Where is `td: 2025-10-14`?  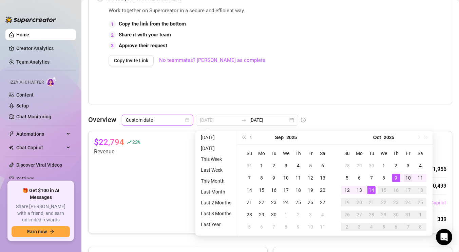
td: 2025-10-14 is located at coordinates (372, 190).